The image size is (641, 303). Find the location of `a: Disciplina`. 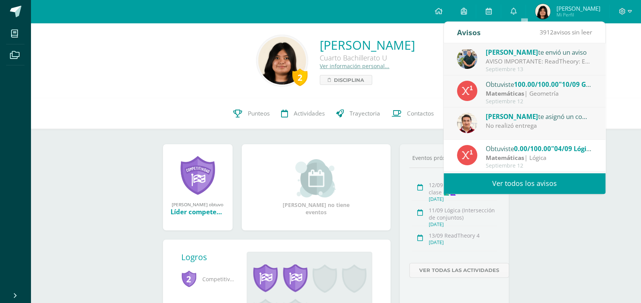

a: Disciplina is located at coordinates (346, 80).